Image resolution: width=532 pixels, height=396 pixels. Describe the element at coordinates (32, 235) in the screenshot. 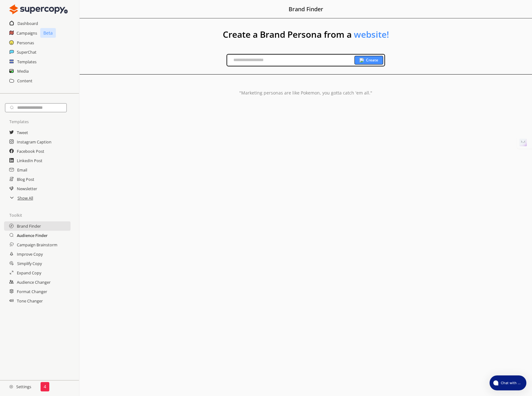

I see `a: Audience Finder` at that location.